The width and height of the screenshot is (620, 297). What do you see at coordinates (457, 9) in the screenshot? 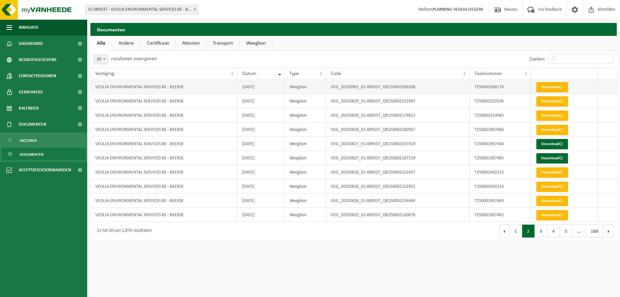
I see `strong: PLANNING VEOLIA IZEGEM` at bounding box center [457, 9].